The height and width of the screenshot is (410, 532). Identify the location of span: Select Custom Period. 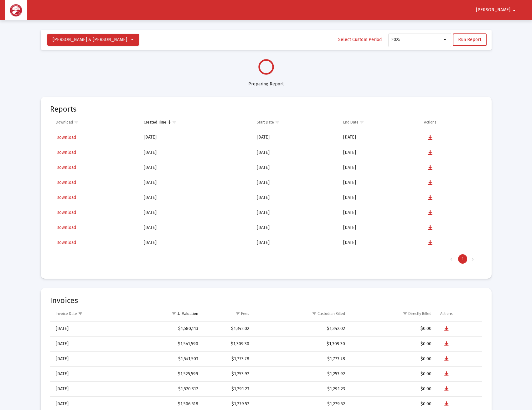
(360, 40).